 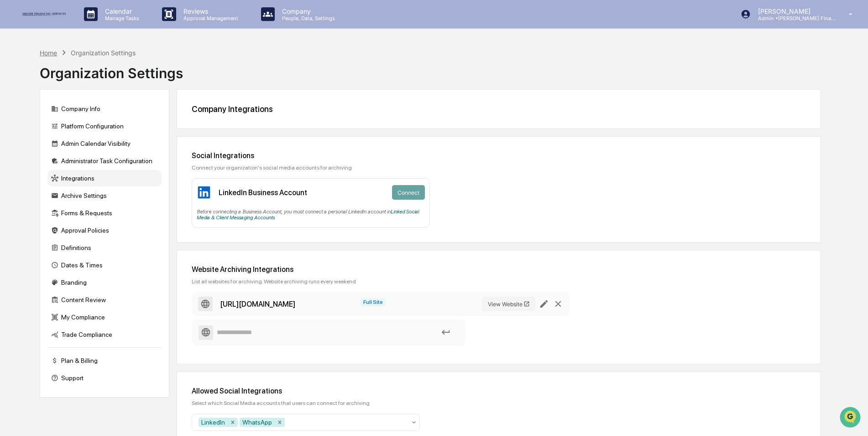 I want to click on div: Dates & Times, so click(x=105, y=265).